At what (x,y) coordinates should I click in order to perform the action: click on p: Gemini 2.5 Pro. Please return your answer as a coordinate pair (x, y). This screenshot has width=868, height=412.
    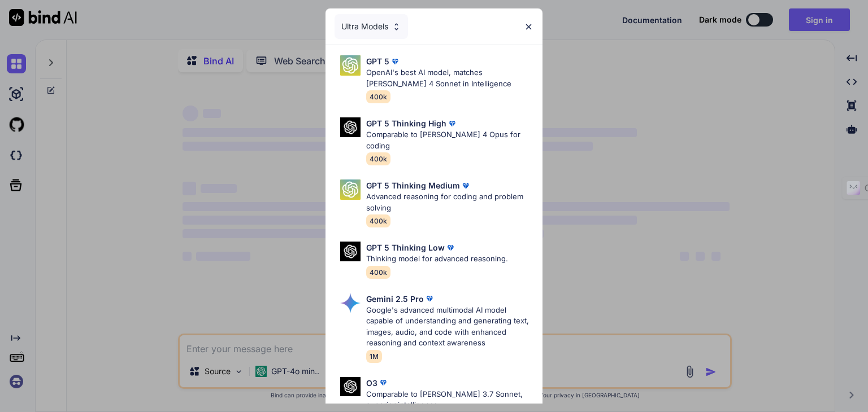
    Looking at the image, I should click on (395, 299).